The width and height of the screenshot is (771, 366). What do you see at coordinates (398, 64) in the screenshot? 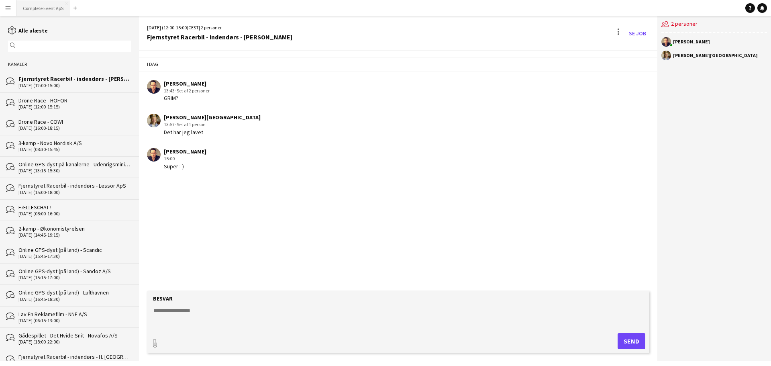
I see `div: I dag` at bounding box center [398, 64].